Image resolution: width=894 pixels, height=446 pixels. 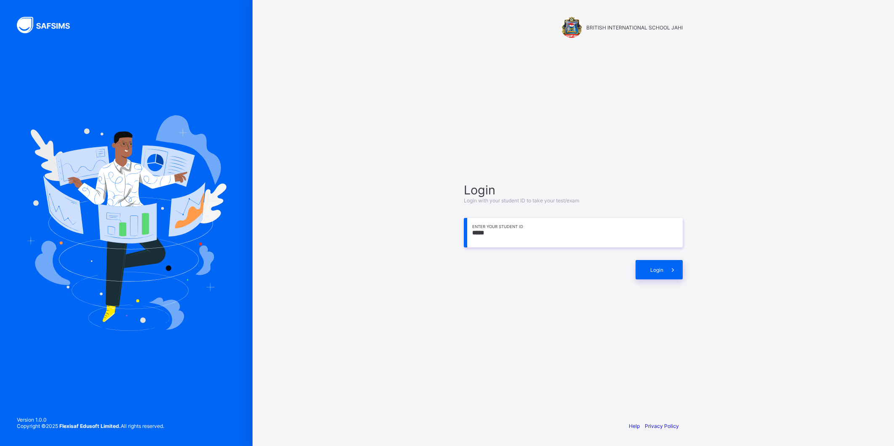 I want to click on span: Copyright © 2025 All rights reserved., so click(x=91, y=426).